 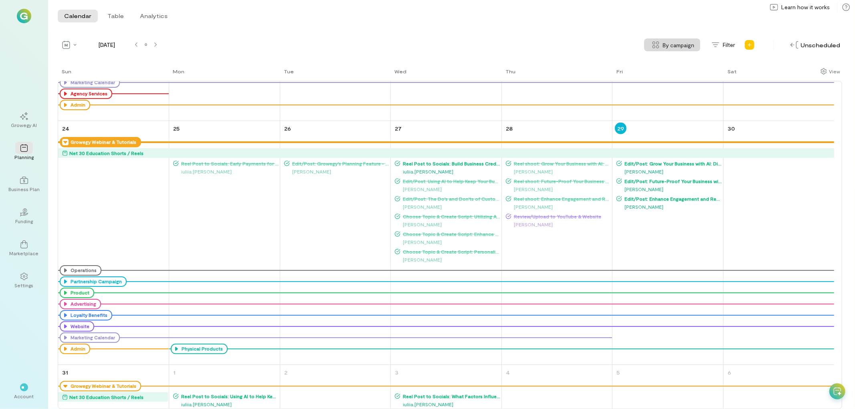 What do you see at coordinates (778, 243) in the screenshot?
I see `td: August 30, 2025` at bounding box center [778, 243].